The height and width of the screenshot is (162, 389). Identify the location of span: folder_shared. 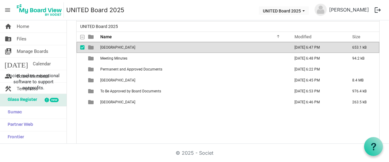
(8, 39).